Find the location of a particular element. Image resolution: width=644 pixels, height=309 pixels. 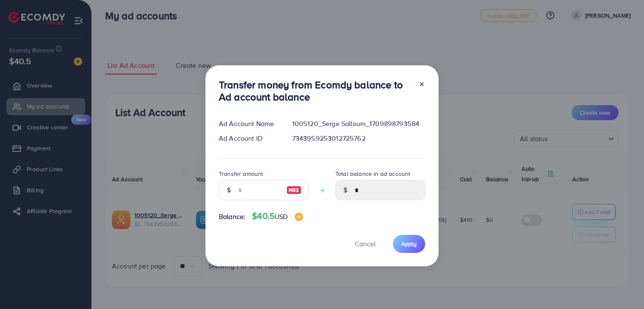

div: Ad Account Name is located at coordinates (249, 124).